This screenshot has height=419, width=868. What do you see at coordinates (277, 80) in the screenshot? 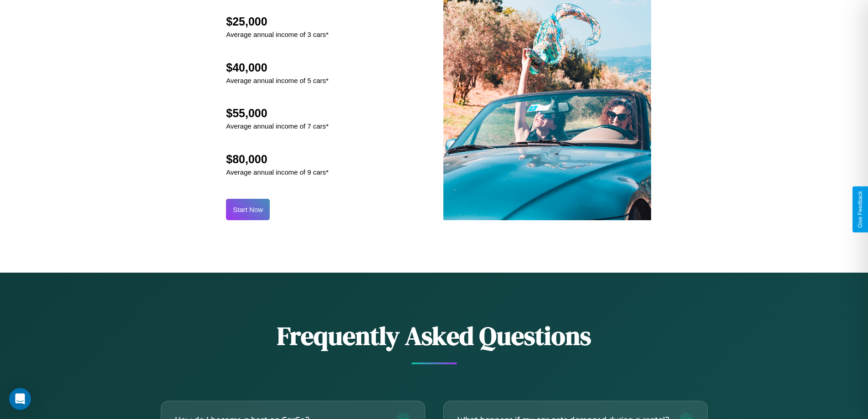
I see `p: Average annual income of 5 cars*` at bounding box center [277, 80].